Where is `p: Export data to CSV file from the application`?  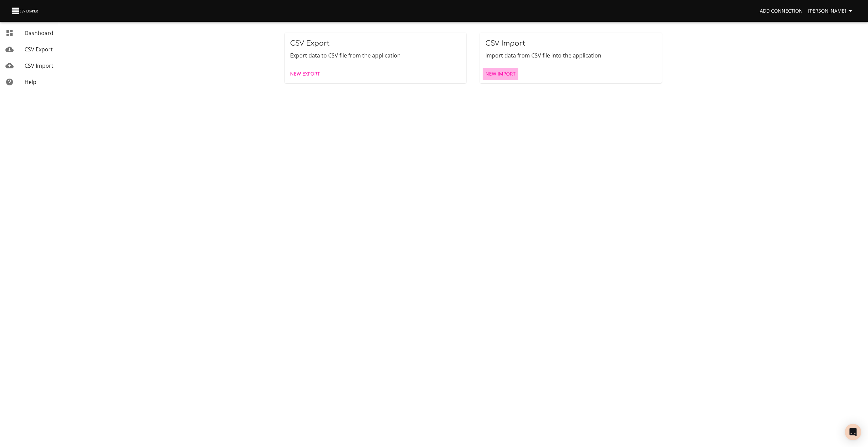 p: Export data to CSV file from the application is located at coordinates (376, 56).